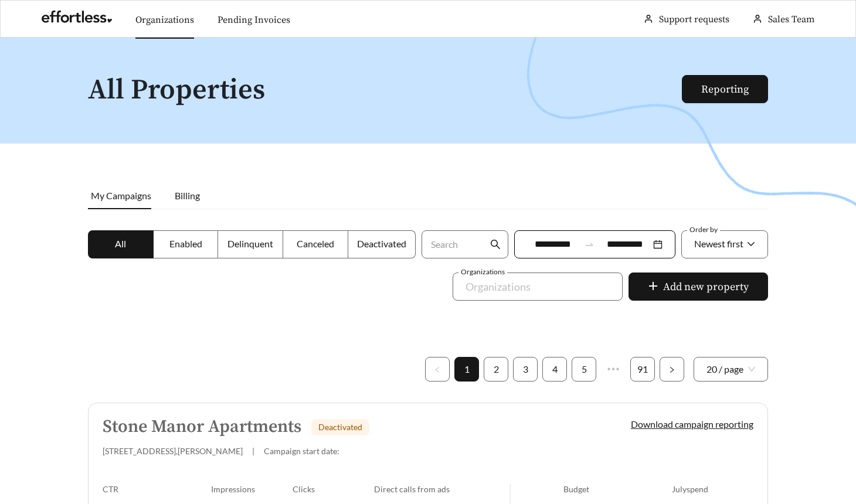  Describe the element at coordinates (333, 489) in the screenshot. I see `div: Clicks` at that location.